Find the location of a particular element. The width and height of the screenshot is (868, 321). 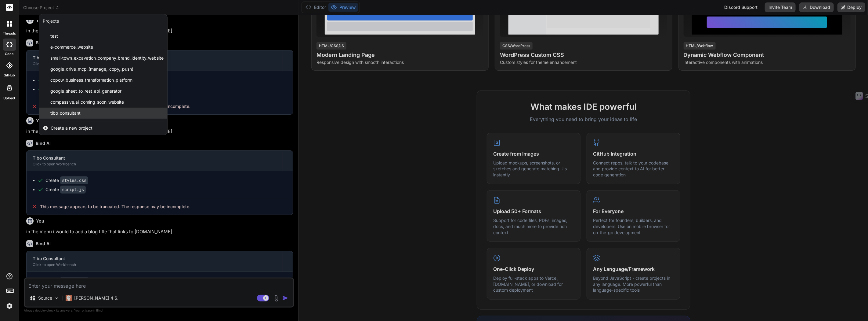

label: Upload is located at coordinates (9, 98).